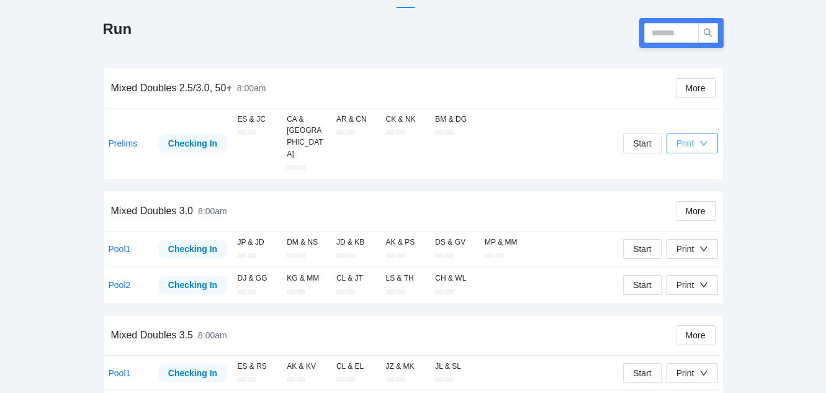 This screenshot has width=826, height=393. Describe the element at coordinates (356, 366) in the screenshot. I see `div: CL & EL` at that location.